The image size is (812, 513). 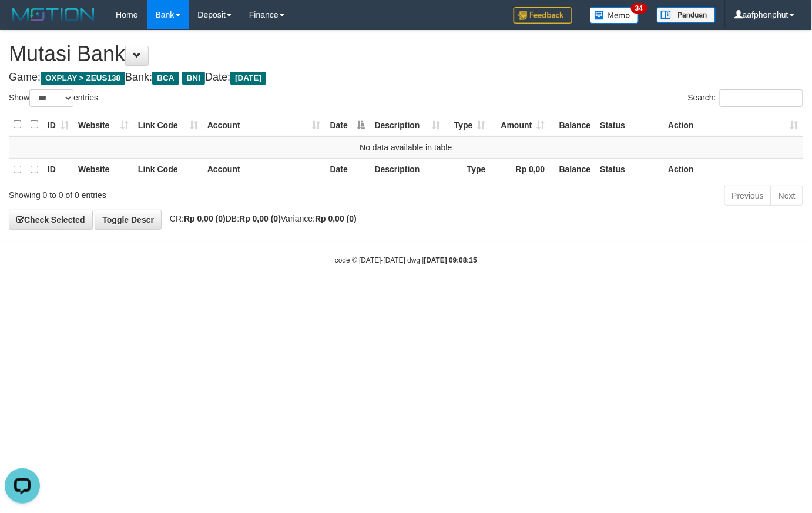 I want to click on th: Rp 0,00, so click(x=520, y=170).